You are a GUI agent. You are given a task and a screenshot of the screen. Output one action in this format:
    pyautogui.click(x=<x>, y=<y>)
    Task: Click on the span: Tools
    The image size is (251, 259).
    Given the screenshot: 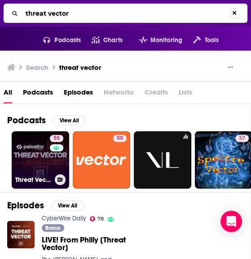 What is the action you would take?
    pyautogui.click(x=211, y=40)
    